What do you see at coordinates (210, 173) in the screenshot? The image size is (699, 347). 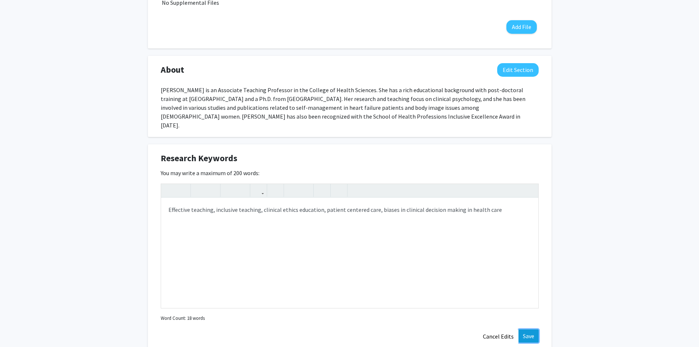 I see `label: You may write a maximum of 200 words:` at bounding box center [210, 173].